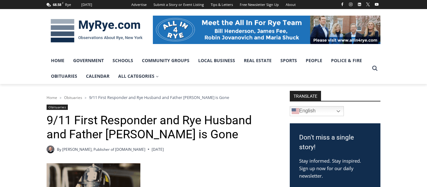  What do you see at coordinates (289, 61) in the screenshot?
I see `a: Sports` at bounding box center [289, 61].